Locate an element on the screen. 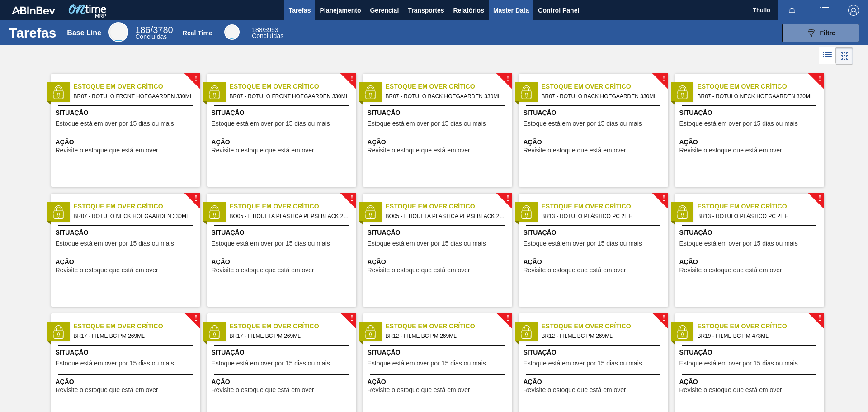 This screenshot has height=412, width=868. span: 186 is located at coordinates (142, 30).